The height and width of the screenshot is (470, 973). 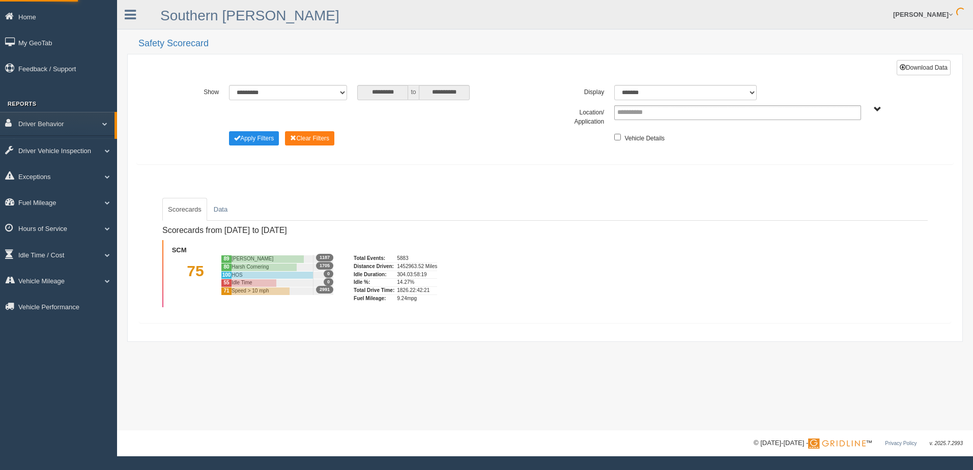 I want to click on div: 1452963.52 Miles, so click(x=417, y=267).